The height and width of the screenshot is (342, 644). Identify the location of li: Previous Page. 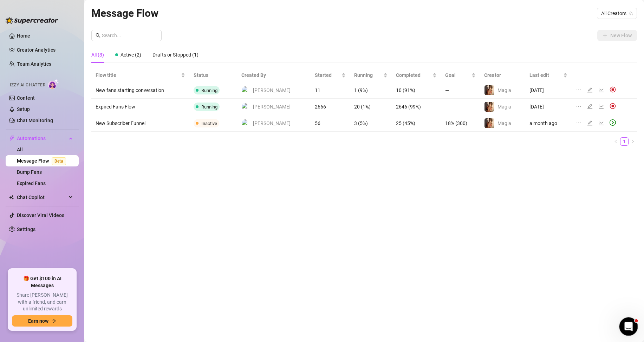
(616, 141).